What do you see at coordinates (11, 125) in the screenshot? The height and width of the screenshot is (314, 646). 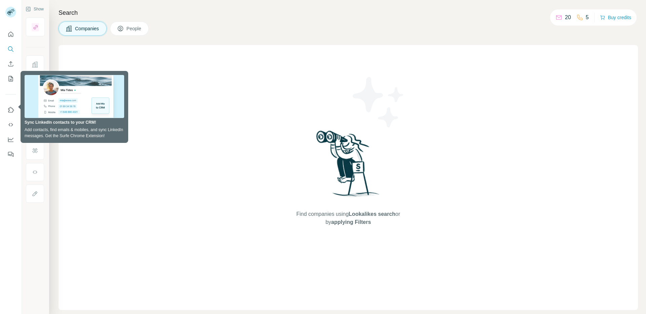 I see `button: Use Surfe API` at bounding box center [11, 125].